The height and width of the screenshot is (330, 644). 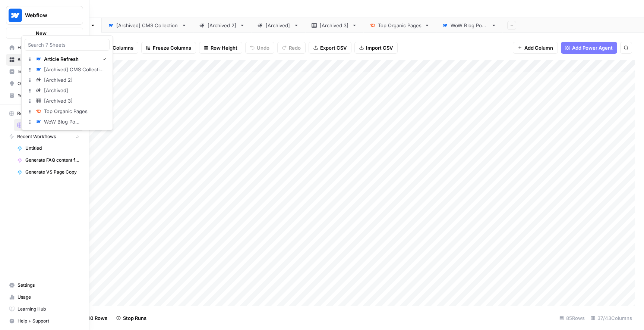 I want to click on button: Row Height, so click(x=221, y=48).